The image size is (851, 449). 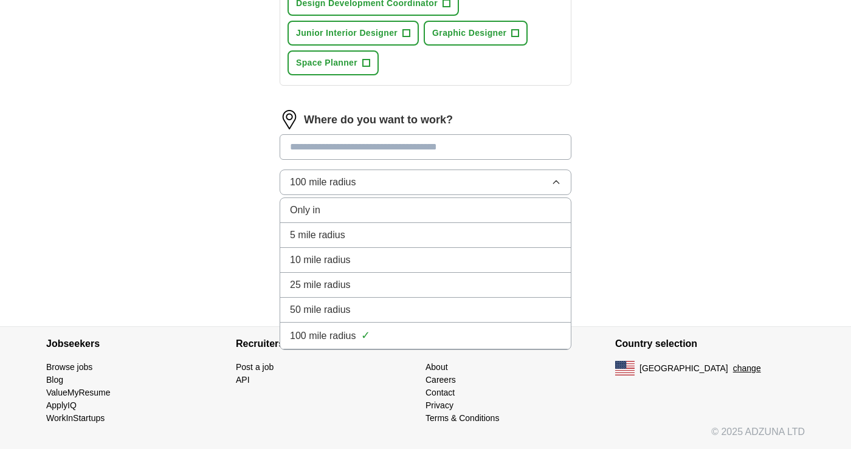 What do you see at coordinates (61, 405) in the screenshot?
I see `a: ApplyIQ` at bounding box center [61, 405].